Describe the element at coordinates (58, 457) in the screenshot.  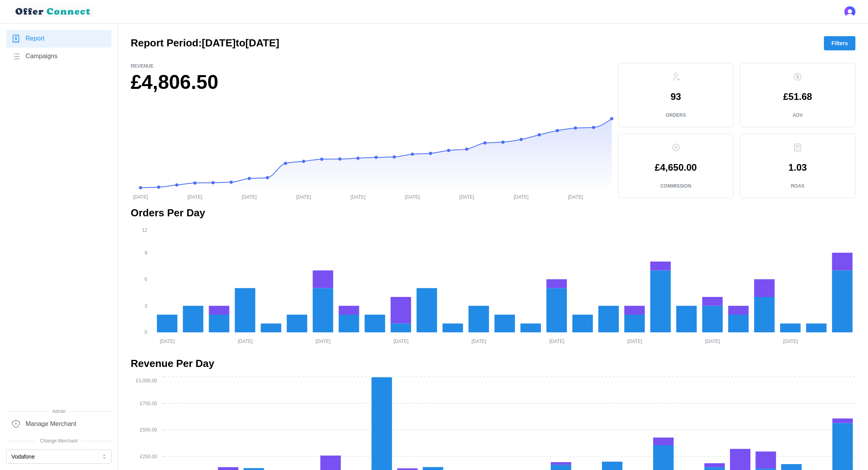
I see `button: Vodafone` at that location.